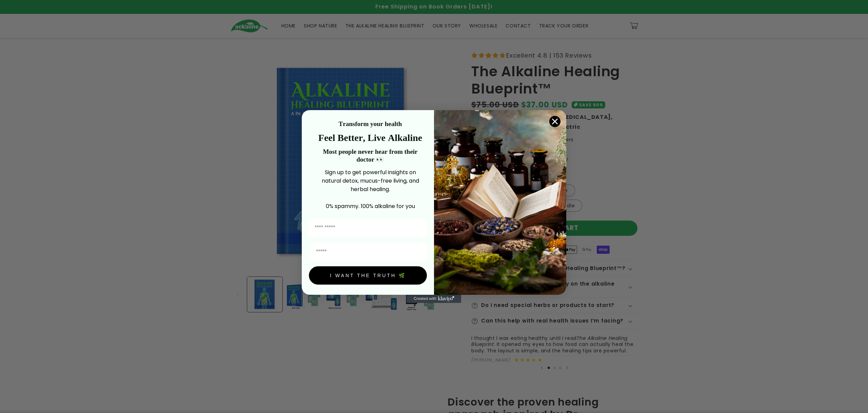 This screenshot has height=413, width=868. I want to click on a: Created with Klaviyo - opens in a new tab, so click(434, 299).